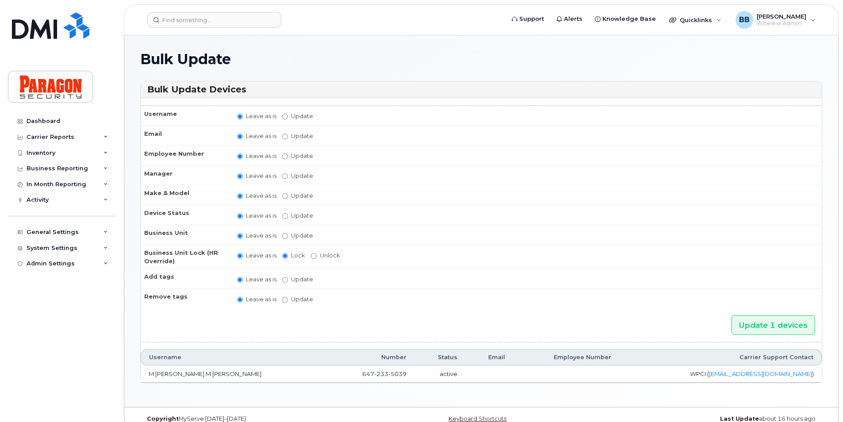 The width and height of the screenshot is (843, 422). Describe the element at coordinates (325, 255) in the screenshot. I see `label: Unlock` at that location.